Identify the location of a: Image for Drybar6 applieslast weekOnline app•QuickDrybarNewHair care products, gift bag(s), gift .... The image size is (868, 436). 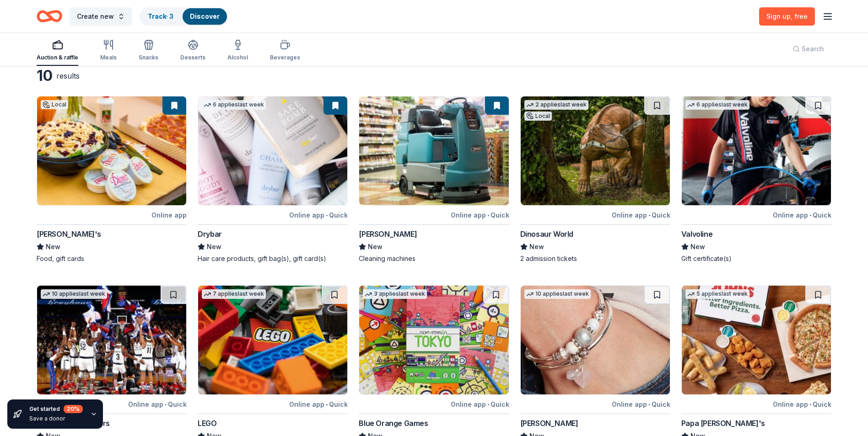
(273, 180).